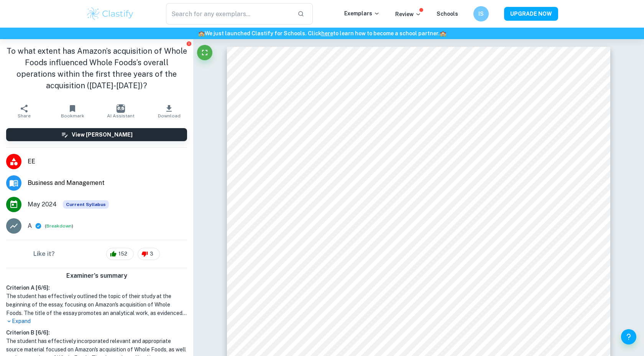  Describe the element at coordinates (121, 111) in the screenshot. I see `button: AI Assistant` at that location.